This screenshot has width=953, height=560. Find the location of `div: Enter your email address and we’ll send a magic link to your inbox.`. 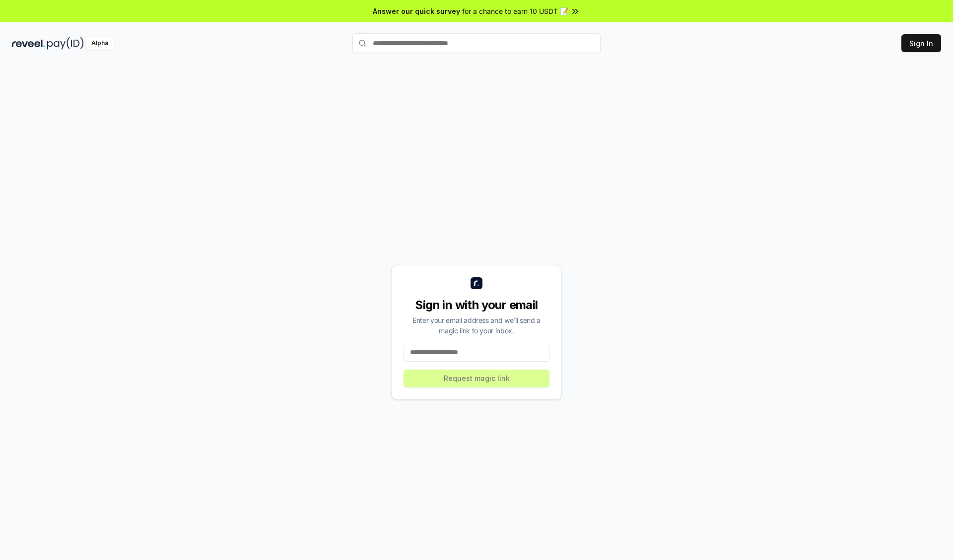

div: Enter your email address and we’ll send a magic link to your inbox. is located at coordinates (476, 325).